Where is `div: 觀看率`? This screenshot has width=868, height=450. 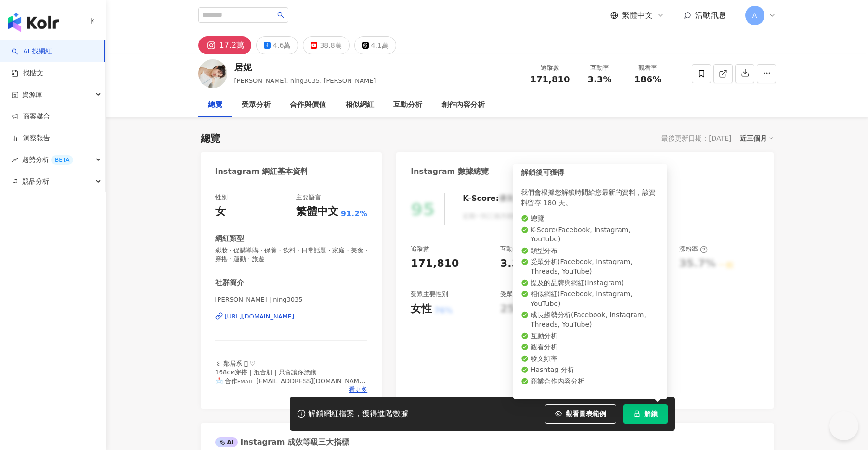 div: 觀看率 is located at coordinates (648, 68).